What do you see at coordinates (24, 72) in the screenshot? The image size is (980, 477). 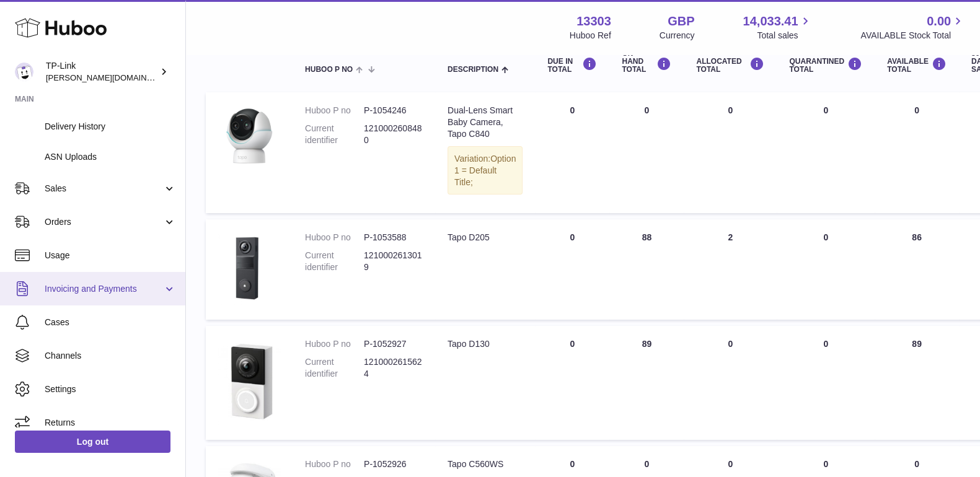 I see `img: susie.li@tp-link.com` at bounding box center [24, 72].